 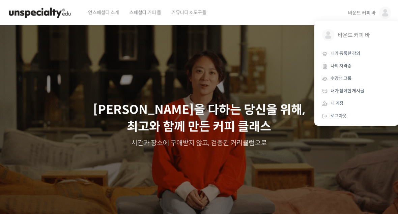 What do you see at coordinates (356, 116) in the screenshot?
I see `a: 로그아웃` at bounding box center [356, 116].